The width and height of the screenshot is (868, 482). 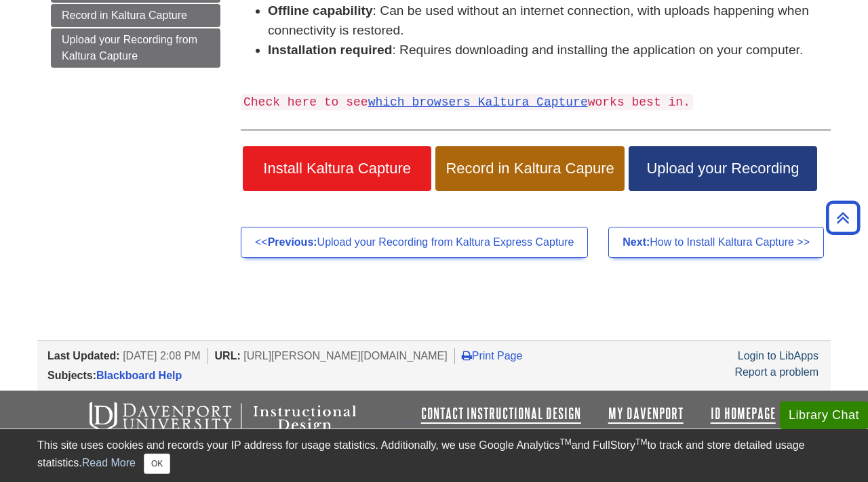 I want to click on a: Install Kaltura Capture, so click(x=337, y=169).